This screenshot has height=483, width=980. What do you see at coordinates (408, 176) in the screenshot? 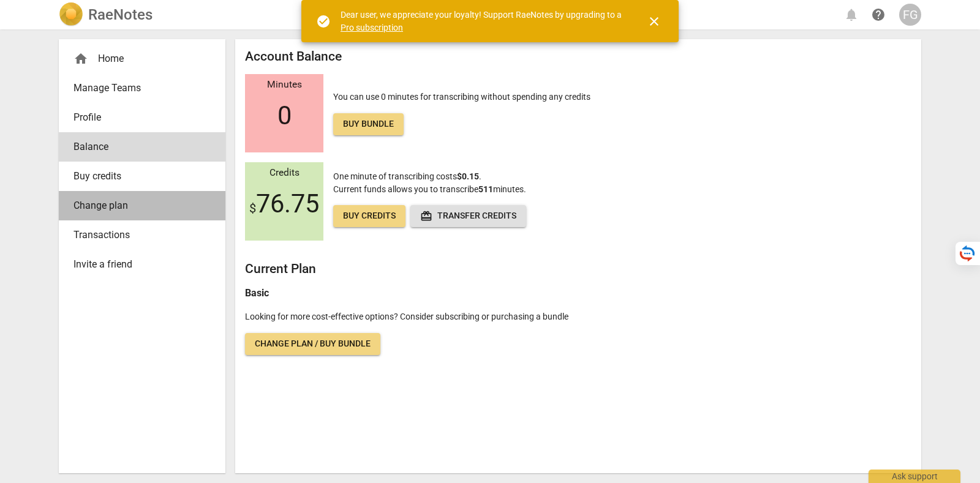
I see `span: One minute of transcribing costs .` at bounding box center [408, 176].